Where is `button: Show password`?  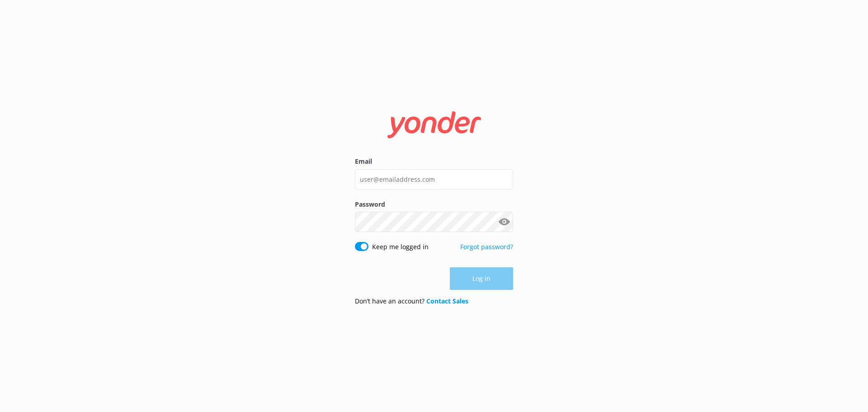
button: Show password is located at coordinates (504, 222).